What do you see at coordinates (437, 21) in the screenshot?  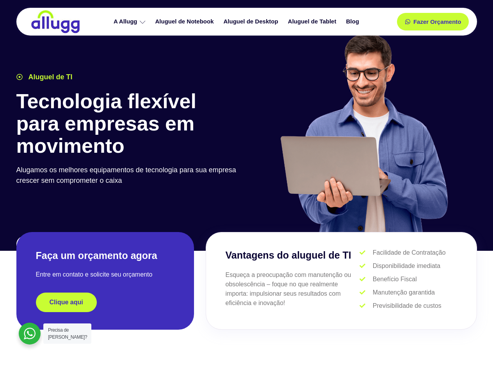 I see `span: Fazer Orçamento` at bounding box center [437, 21].